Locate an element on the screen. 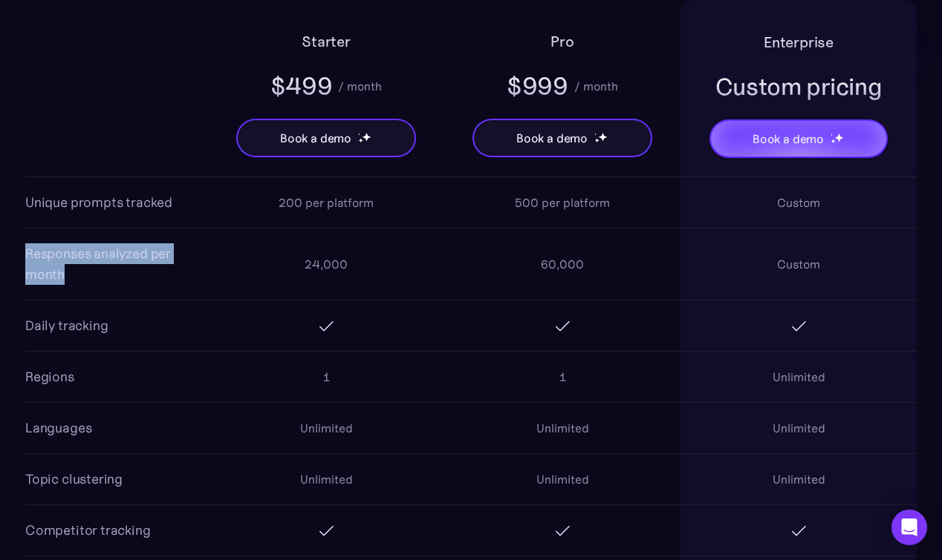 This screenshot has width=942, height=560. div: 60,000 is located at coordinates (562, 265).